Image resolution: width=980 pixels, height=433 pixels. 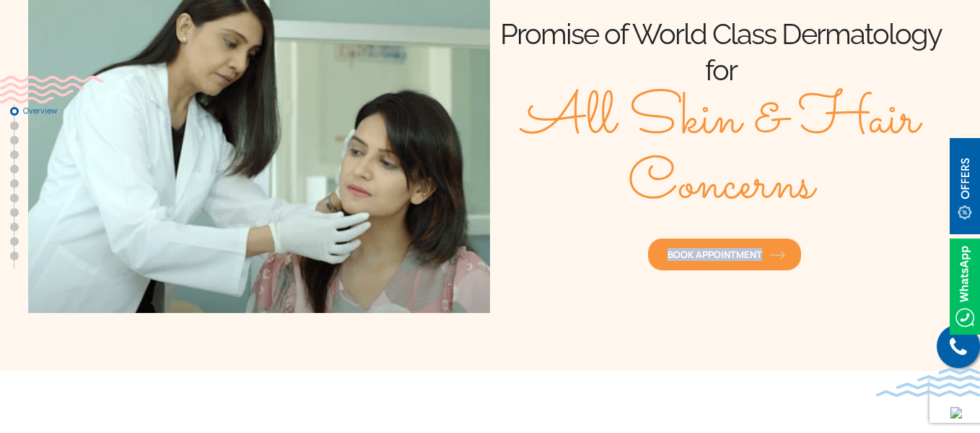 What do you see at coordinates (965, 286) in the screenshot?
I see `img: Whatsappicon` at bounding box center [965, 286].